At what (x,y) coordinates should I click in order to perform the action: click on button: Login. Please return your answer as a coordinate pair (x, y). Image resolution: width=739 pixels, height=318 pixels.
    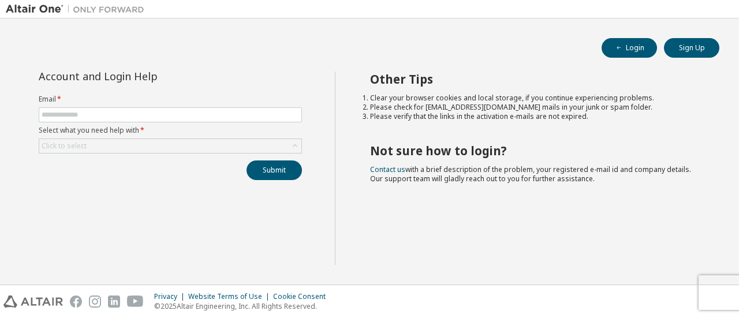
    Looking at the image, I should click on (630, 48).